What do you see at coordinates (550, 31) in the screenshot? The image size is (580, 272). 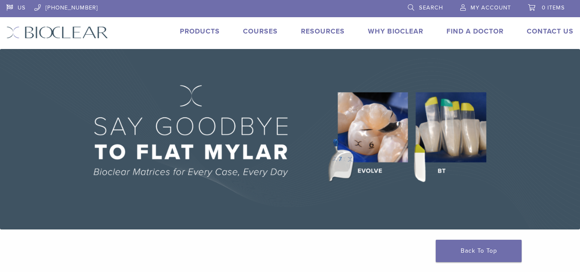 I see `a: Contact Us` at bounding box center [550, 31].